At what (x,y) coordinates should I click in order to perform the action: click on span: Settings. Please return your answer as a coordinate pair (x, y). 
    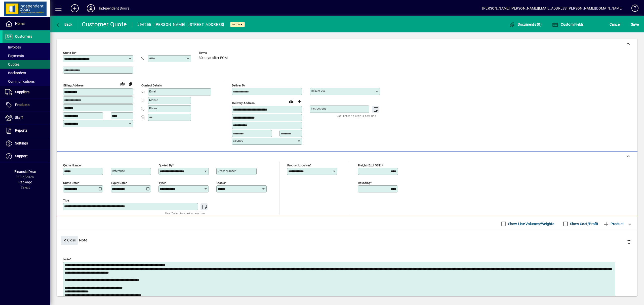
    Looking at the image, I should click on (21, 143).